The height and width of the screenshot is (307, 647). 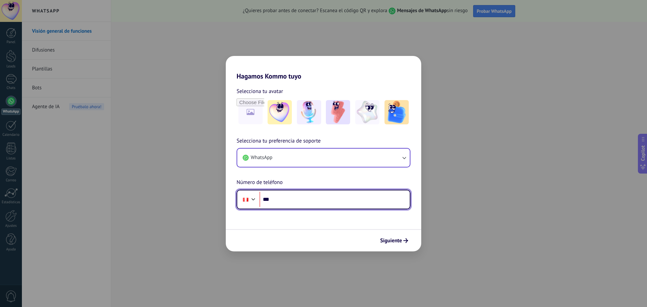 What do you see at coordinates (279, 141) in the screenshot?
I see `span: Selecciona tu preferencia de soporte` at bounding box center [279, 141].